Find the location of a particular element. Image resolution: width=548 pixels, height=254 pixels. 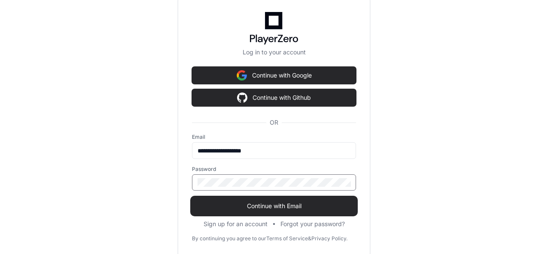

button: Continue with Github is located at coordinates (274, 98).